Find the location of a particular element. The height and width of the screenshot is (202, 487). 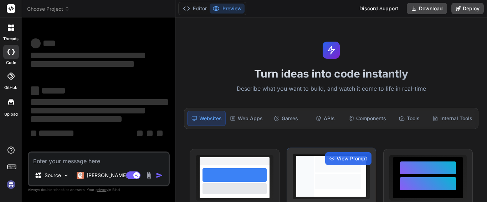

div: Games is located at coordinates (286, 119).